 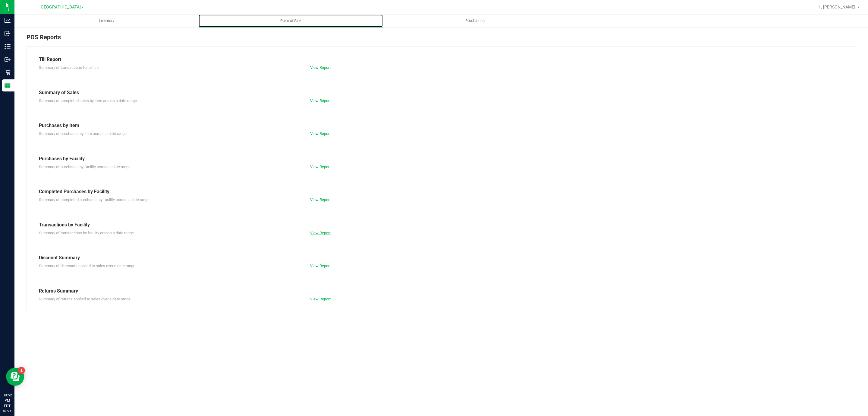 What do you see at coordinates (106, 21) in the screenshot?
I see `a: Inventory` at bounding box center [106, 21].